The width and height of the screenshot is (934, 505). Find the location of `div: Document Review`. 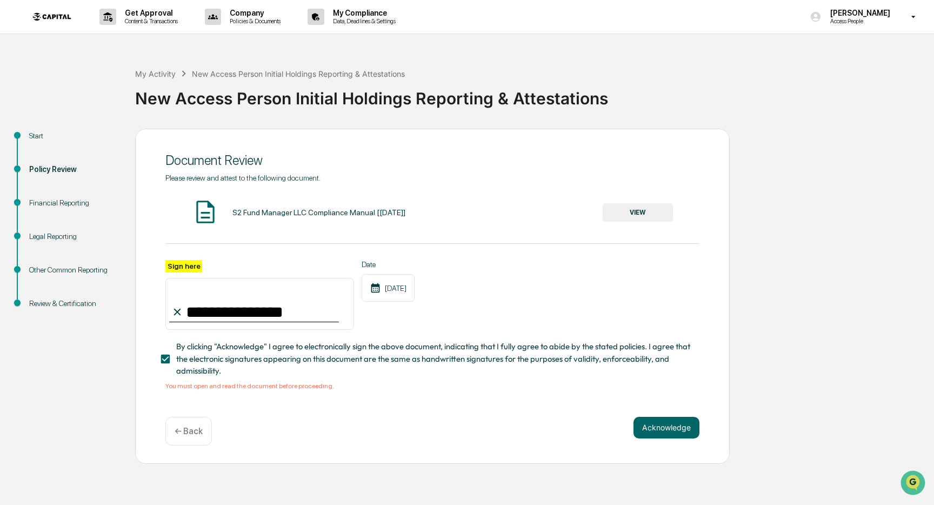

div: Document Review is located at coordinates (432, 160).